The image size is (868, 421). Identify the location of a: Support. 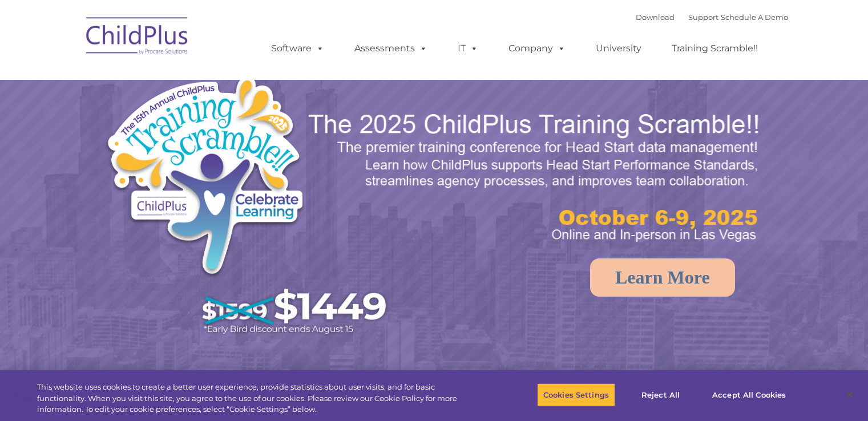
(703, 17).